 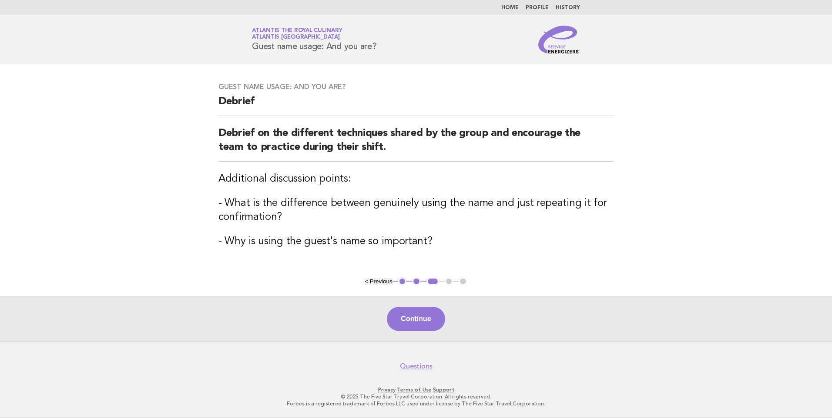 I want to click on h2: Debrief, so click(x=416, y=105).